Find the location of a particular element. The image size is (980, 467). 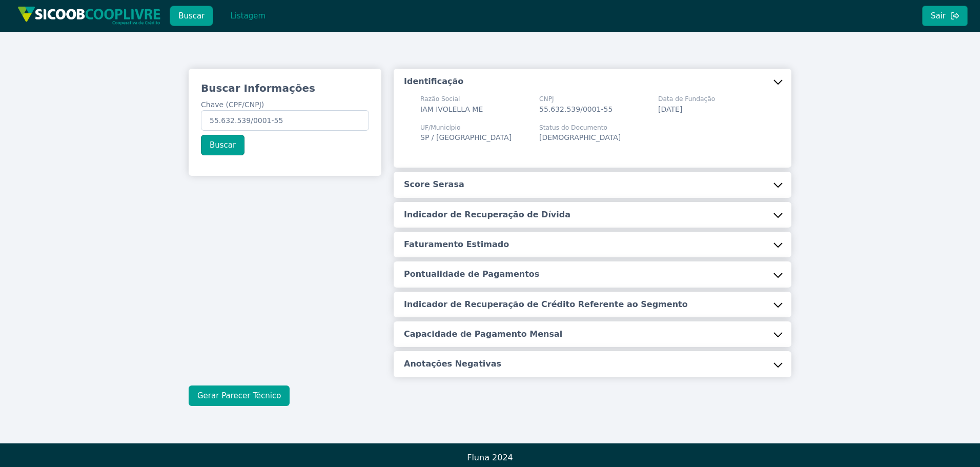

h5: Indicador de Recuperação de Dívida is located at coordinates (487, 215).